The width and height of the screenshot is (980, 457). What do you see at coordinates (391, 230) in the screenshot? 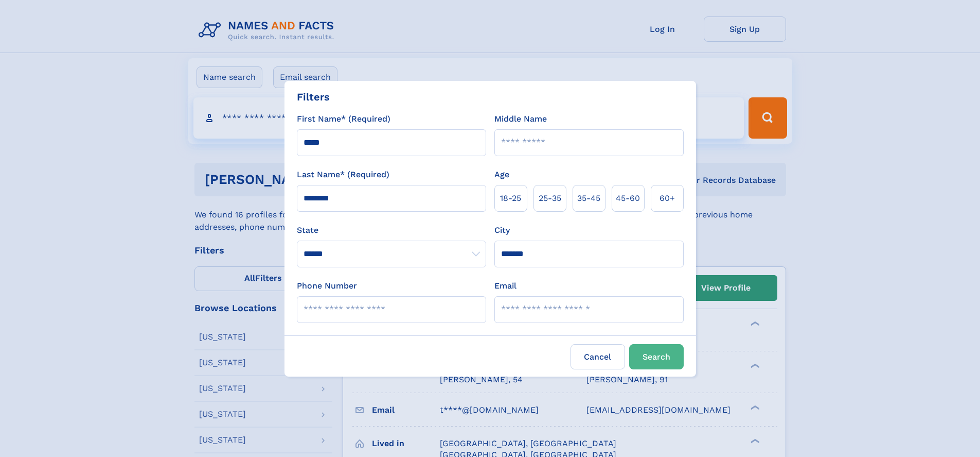
I see `label: State` at bounding box center [391, 230].